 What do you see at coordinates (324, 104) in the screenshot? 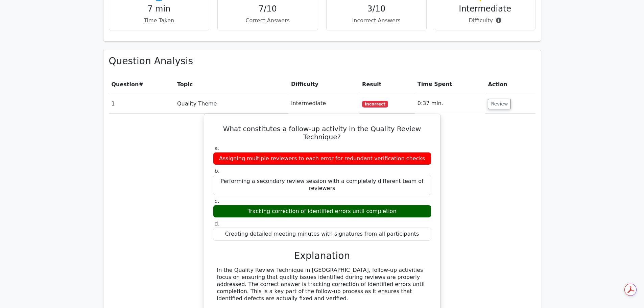
I see `td: Intermediate` at bounding box center [324, 104].